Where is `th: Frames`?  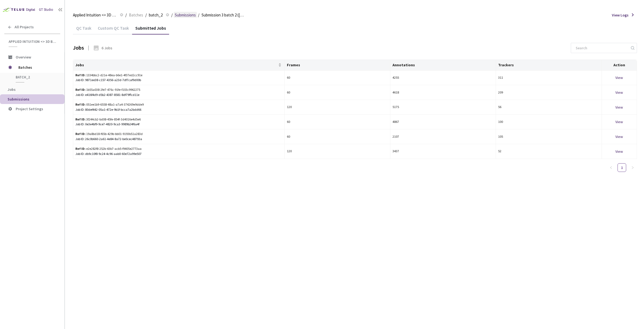
th: Frames is located at coordinates (337, 65).